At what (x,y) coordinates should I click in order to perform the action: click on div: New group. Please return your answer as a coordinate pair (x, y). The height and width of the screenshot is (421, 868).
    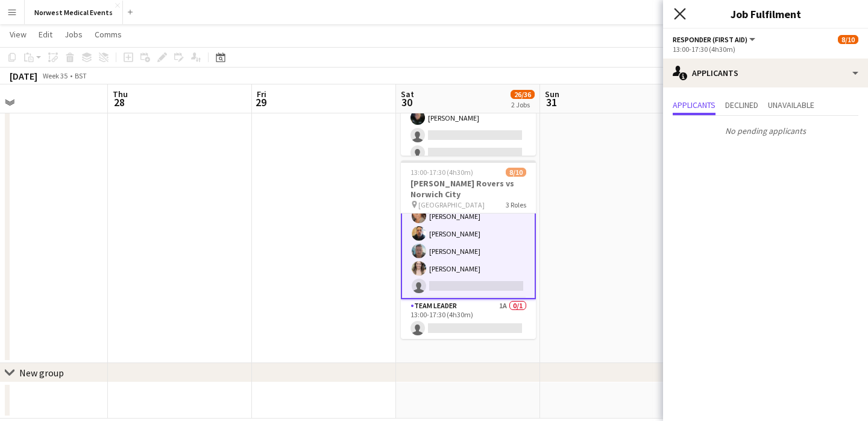
    Looking at the image, I should click on (42, 373).